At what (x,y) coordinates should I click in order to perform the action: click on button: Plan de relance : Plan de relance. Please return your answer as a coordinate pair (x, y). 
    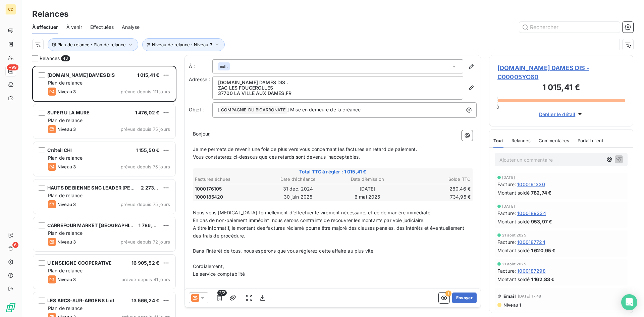
    Looking at the image, I should click on (93, 45).